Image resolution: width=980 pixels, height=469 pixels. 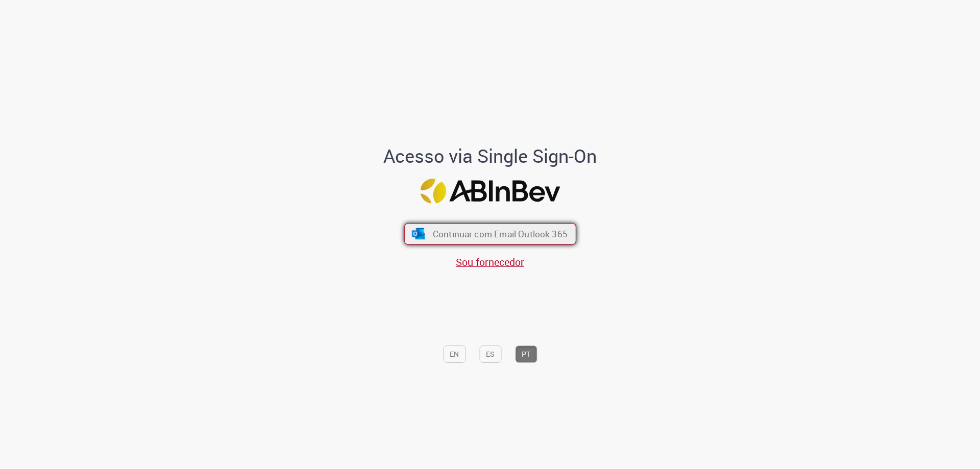 What do you see at coordinates (490, 262) in the screenshot?
I see `a: Sou fornecedor` at bounding box center [490, 262].